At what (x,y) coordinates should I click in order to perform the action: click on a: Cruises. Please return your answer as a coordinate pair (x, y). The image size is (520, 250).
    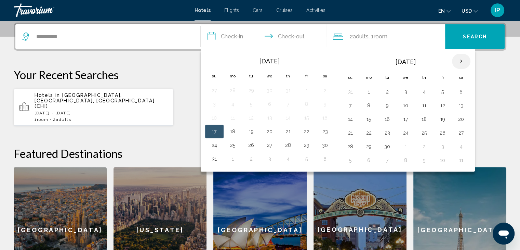
    Looking at the image, I should click on (285, 10).